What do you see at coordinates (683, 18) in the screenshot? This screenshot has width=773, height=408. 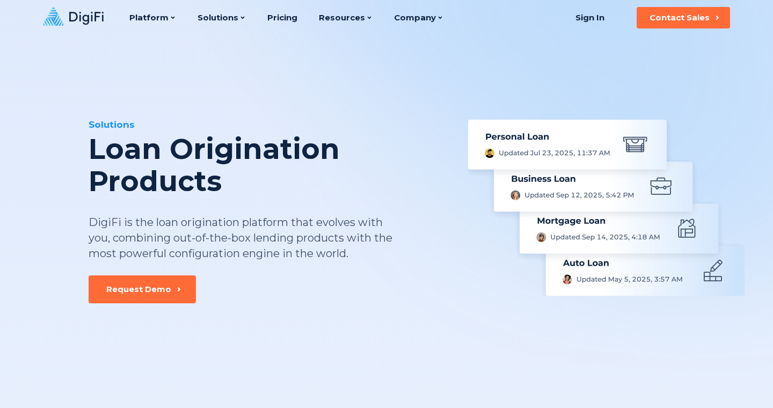 I see `a: Contact Sales` at bounding box center [683, 18].